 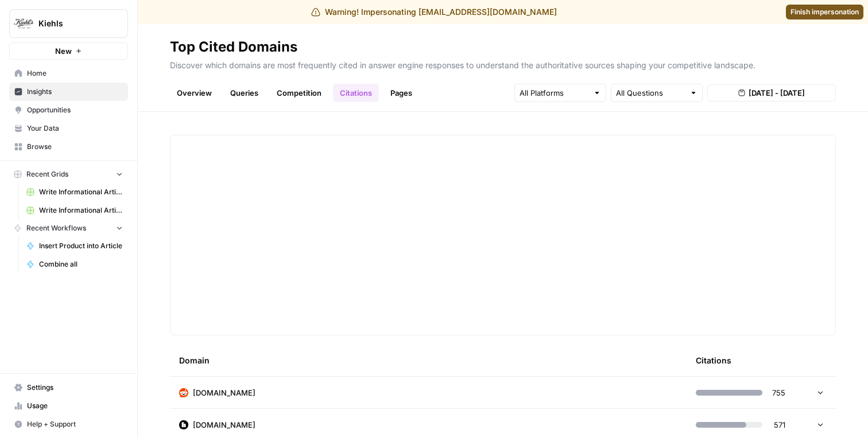 I want to click on img: m2cl2pnoess66jx31edqk0jfpcfn, so click(x=183, y=393).